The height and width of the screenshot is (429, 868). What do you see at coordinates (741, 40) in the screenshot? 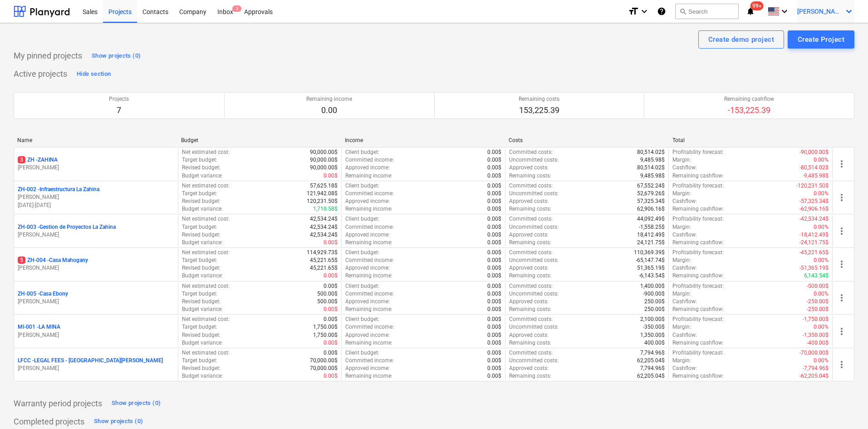
I see `div: Create demo project` at bounding box center [741, 40].